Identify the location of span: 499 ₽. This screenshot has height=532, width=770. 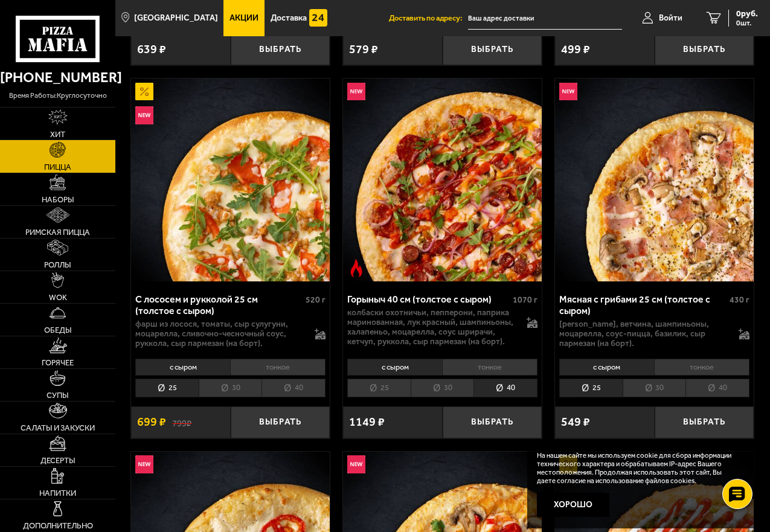
(576, 49).